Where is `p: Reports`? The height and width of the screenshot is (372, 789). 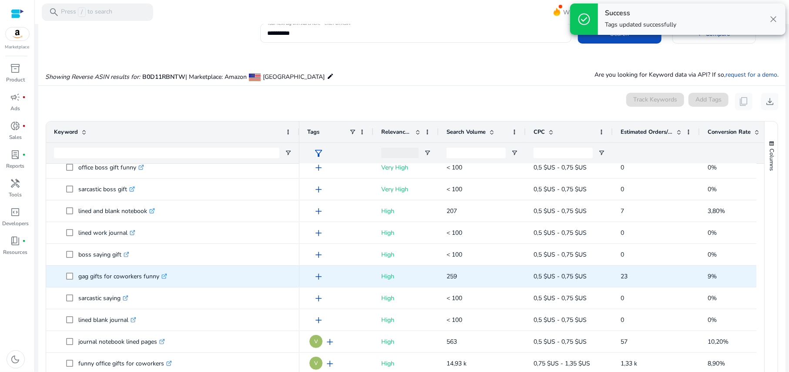 p: Reports is located at coordinates (16, 166).